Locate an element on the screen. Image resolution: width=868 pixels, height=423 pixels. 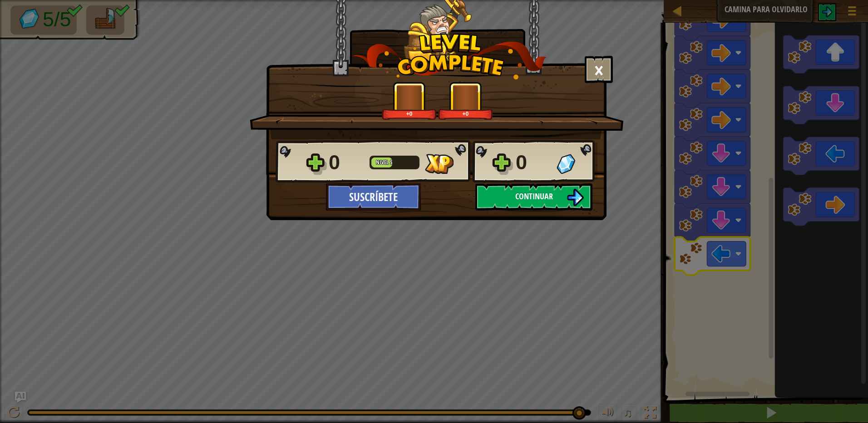
button: Suscríbete is located at coordinates (373, 197).